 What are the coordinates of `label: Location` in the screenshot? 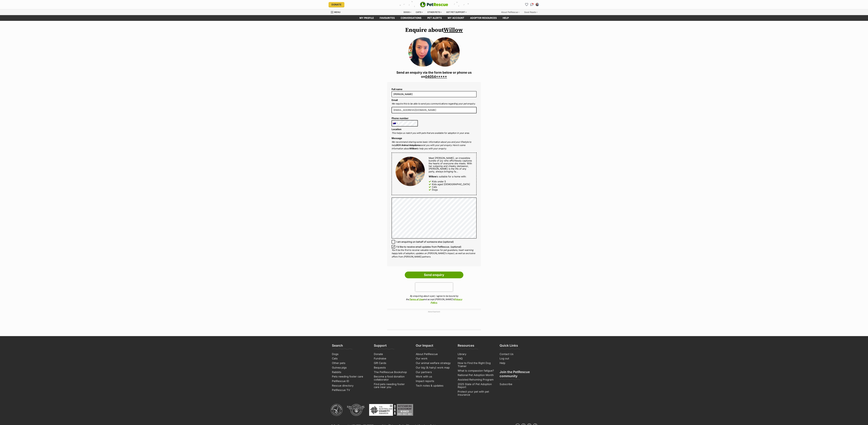 It's located at (396, 129).